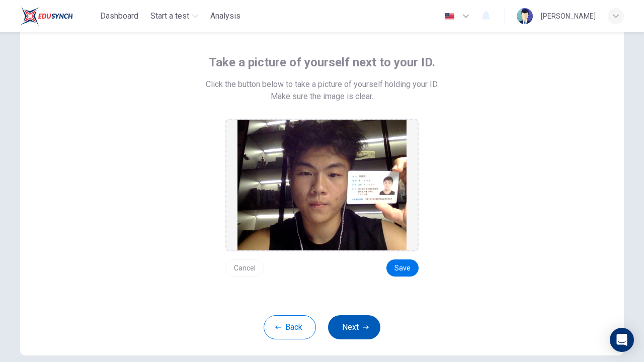 The width and height of the screenshot is (644, 362). What do you see at coordinates (622, 340) in the screenshot?
I see `div: Open Intercom Messenger` at bounding box center [622, 340].